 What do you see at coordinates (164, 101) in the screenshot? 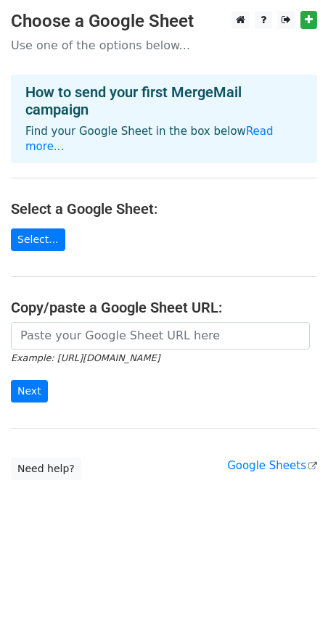
I see `h4: How to send your first MergeMail campaign` at bounding box center [164, 101].